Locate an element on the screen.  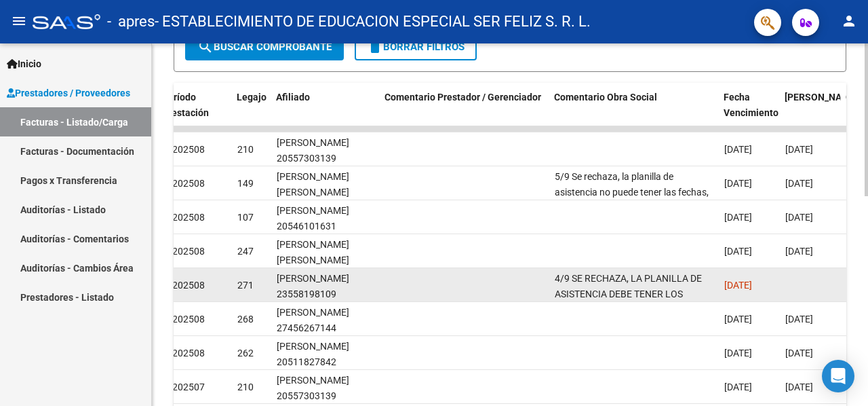
div: 271 is located at coordinates (246, 285).